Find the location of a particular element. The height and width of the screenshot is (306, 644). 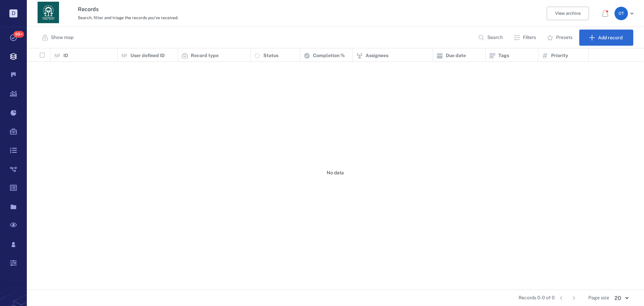

div: O T is located at coordinates (621, 13).